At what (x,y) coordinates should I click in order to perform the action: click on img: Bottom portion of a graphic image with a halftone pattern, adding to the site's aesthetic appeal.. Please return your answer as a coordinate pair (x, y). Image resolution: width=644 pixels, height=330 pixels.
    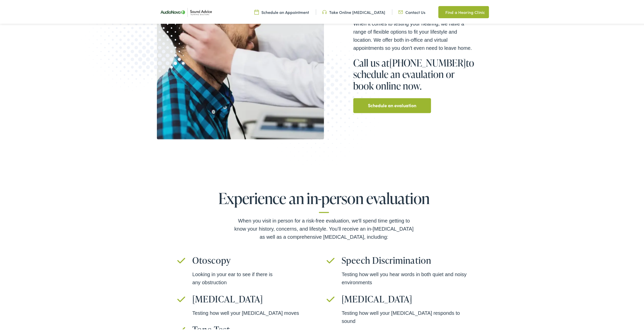
    Looking at the image, I should click on (324, 105).